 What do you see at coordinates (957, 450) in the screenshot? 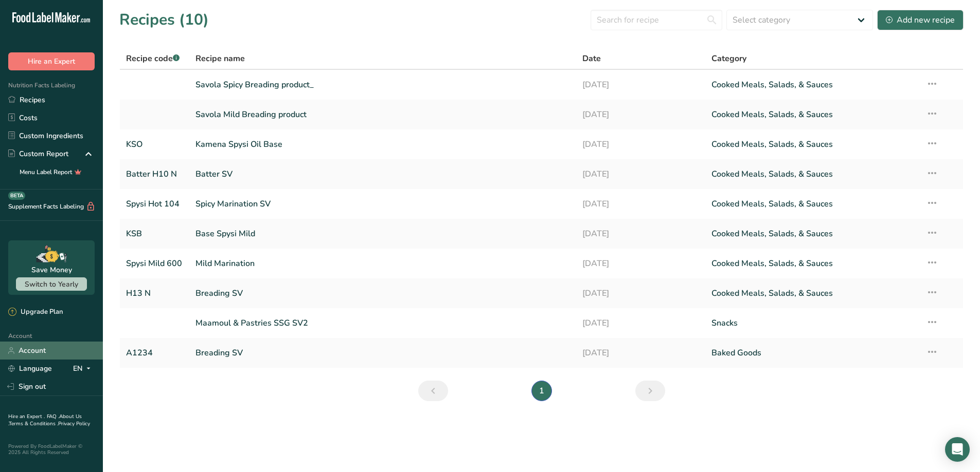
I see `div: Open Intercom Messenger` at bounding box center [957, 450].